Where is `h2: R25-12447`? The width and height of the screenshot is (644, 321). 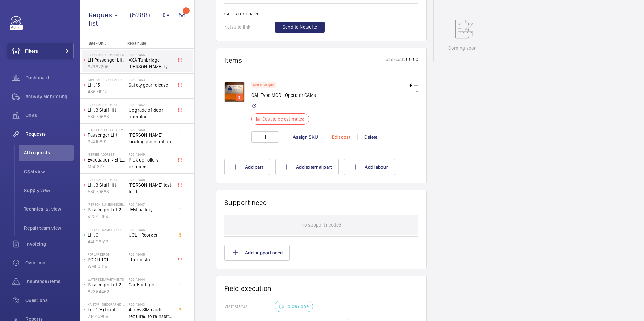
h2: R25-12447 is located at coordinates (151, 204).